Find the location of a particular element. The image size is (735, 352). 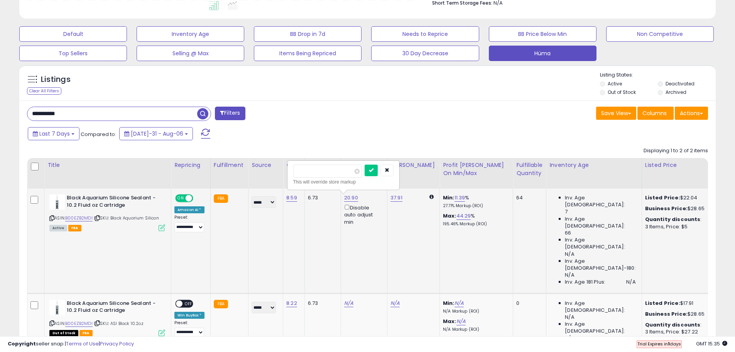

div: Amazon AI * is located at coordinates (190, 210).